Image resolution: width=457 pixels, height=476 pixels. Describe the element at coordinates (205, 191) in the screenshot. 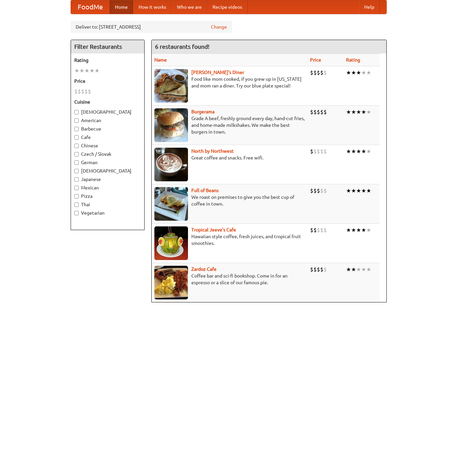

I see `a: Full of Beans` at that location.